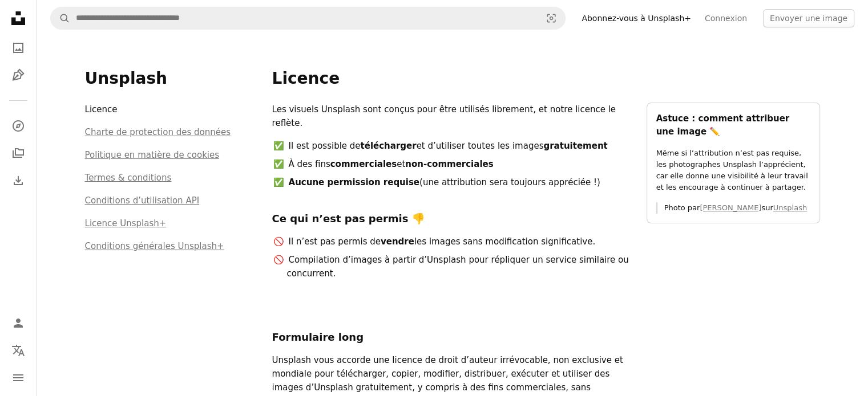 This screenshot has height=396, width=868. Describe the element at coordinates (172, 78) in the screenshot. I see `h3: Unsplash` at that location.